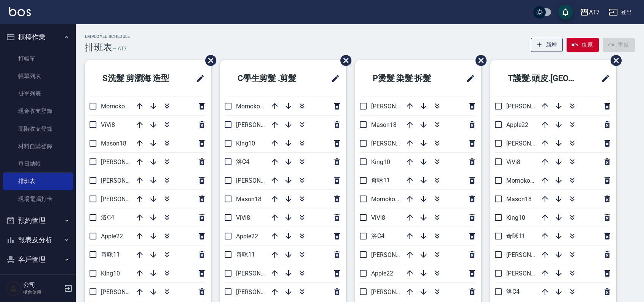  Describe the element at coordinates (38, 279) in the screenshot. I see `button: 員工及薪資` at that location.